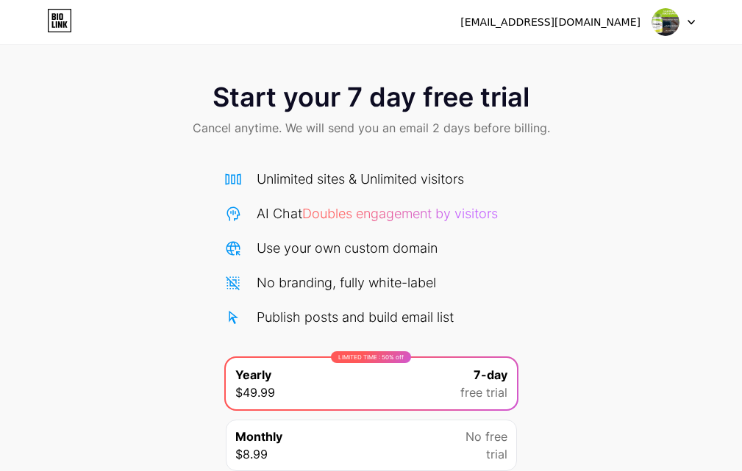 The height and width of the screenshot is (471, 742). I want to click on span: Monthly, so click(259, 437).